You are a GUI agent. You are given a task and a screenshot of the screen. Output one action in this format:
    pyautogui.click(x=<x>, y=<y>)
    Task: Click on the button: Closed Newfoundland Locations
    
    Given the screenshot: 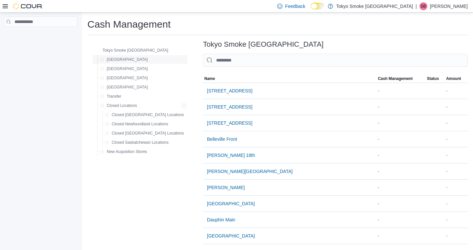 What is the action you would take?
    pyautogui.click(x=137, y=124)
    